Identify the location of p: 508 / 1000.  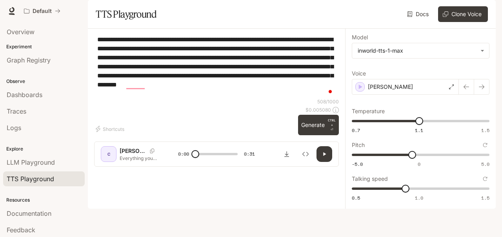
(328, 101).